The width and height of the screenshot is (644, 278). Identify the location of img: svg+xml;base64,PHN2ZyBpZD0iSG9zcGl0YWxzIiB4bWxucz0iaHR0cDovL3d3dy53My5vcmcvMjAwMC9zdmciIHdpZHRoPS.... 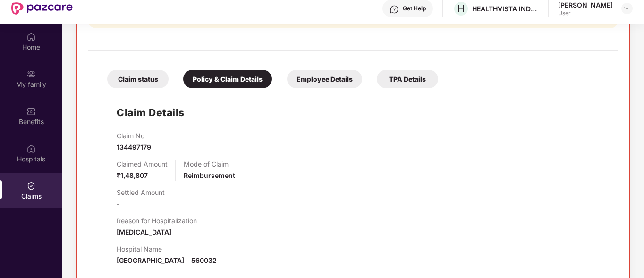
(31, 149).